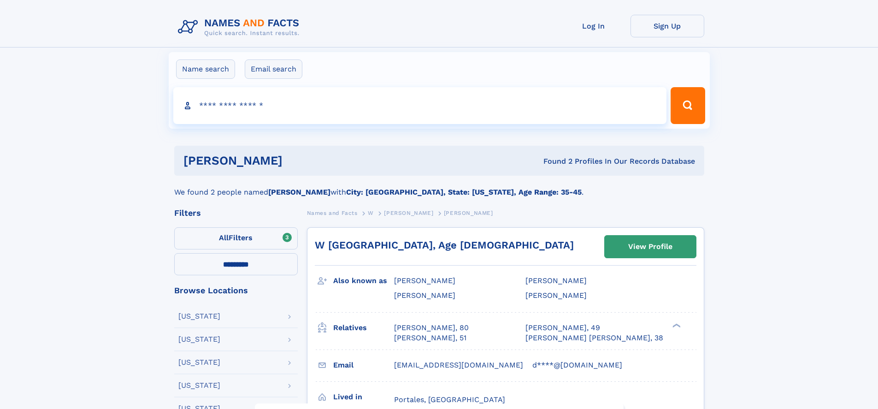 This screenshot has width=878, height=409. Describe the element at coordinates (236, 238) in the screenshot. I see `label: Filters` at that location.